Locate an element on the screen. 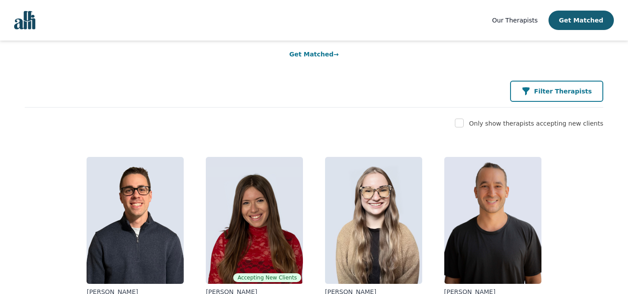 This screenshot has width=628, height=294. img: Kavon_Banejad is located at coordinates (493, 221).